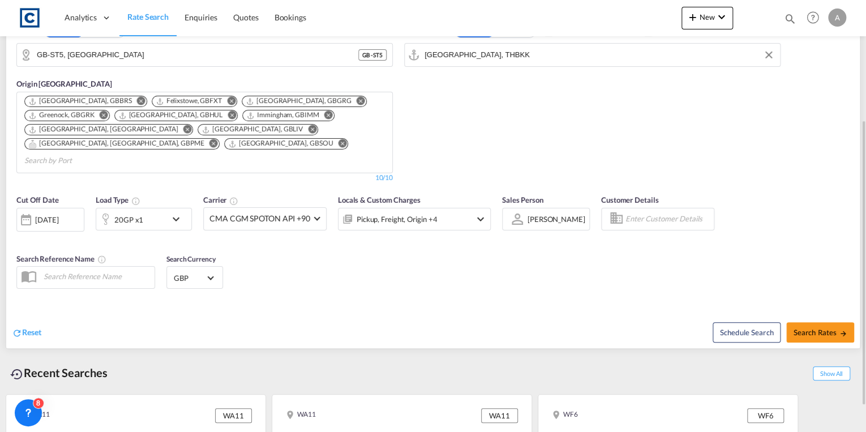 This screenshot has height=432, width=866. What do you see at coordinates (791, 21) in the screenshot?
I see `div: icon-magnify` at bounding box center [791, 21].